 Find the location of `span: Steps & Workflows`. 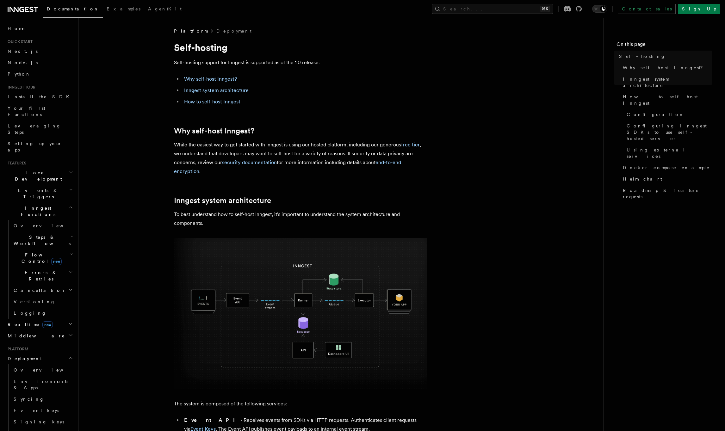

span: Steps & Workflows is located at coordinates (41, 240).